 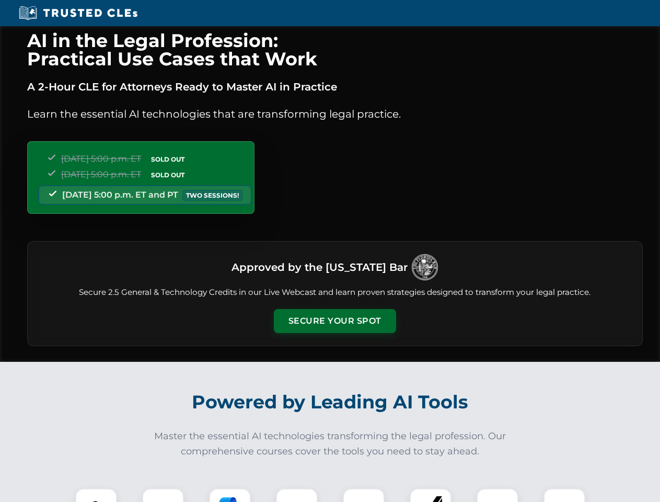 What do you see at coordinates (335, 292) in the screenshot?
I see `p: Secure 2.5 General & Technology Credits in our Live Webcast and learn proven strategies designed ...` at bounding box center [335, 292].